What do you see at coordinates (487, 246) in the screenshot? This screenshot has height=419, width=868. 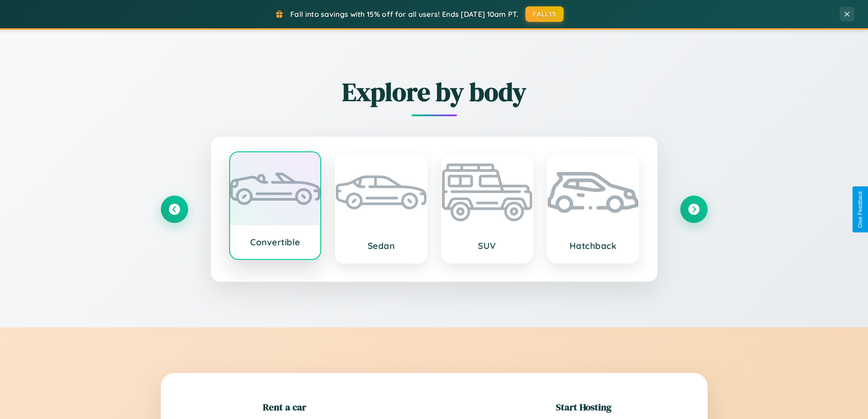 I see `h3: SUV` at bounding box center [487, 246].